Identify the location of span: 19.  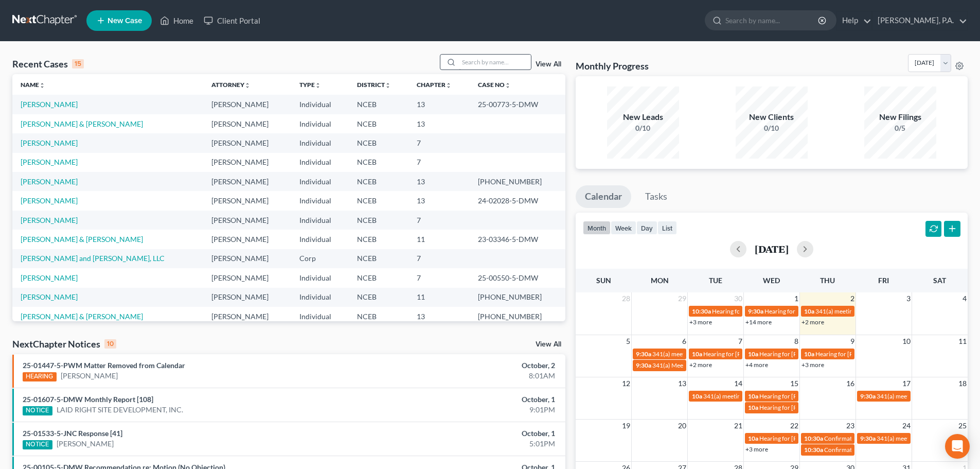
(626, 425).